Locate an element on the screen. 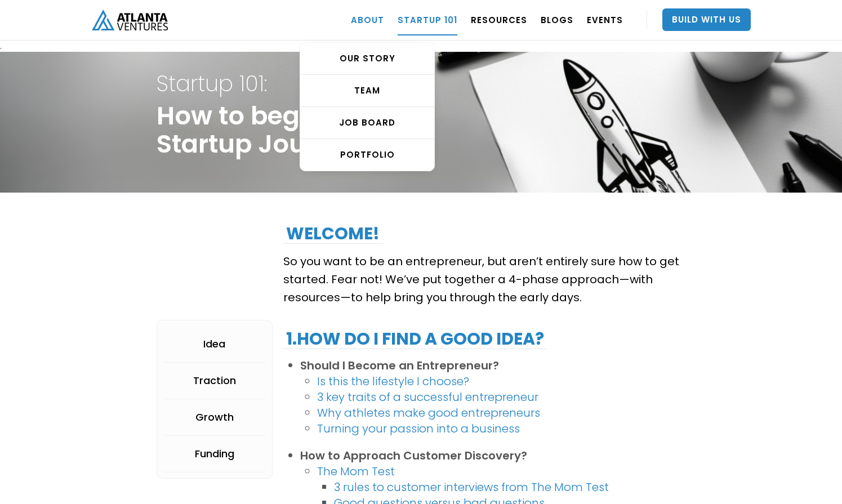  a: Traction is located at coordinates (215, 380).